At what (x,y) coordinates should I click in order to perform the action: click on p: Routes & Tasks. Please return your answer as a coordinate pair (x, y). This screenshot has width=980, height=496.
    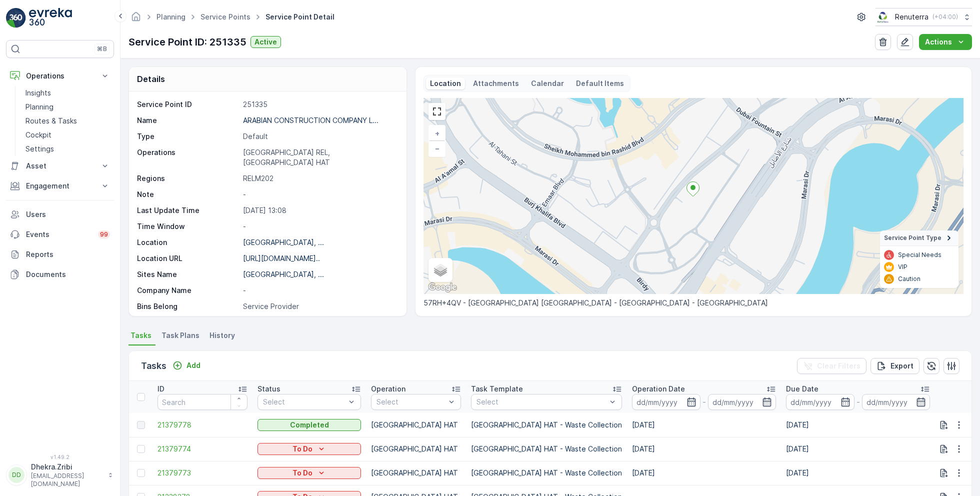
    Looking at the image, I should click on (51, 121).